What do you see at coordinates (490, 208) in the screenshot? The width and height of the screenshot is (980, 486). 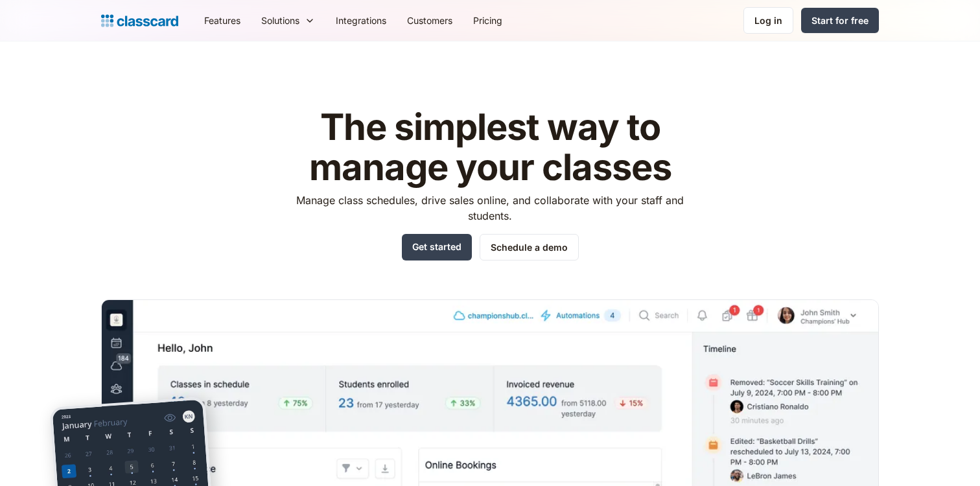 I see `p: Manage class schedules, drive sales online, and collaborate with your staff and students.` at bounding box center [490, 208].